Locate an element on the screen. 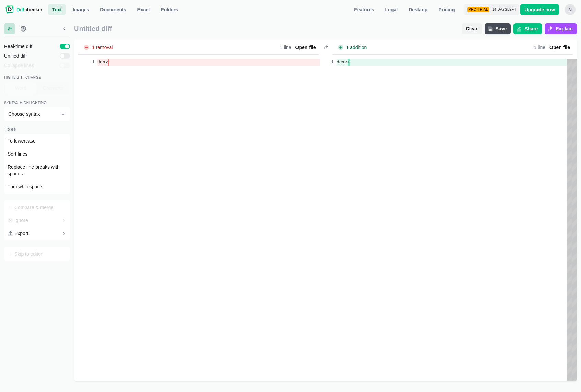 The image size is (581, 392). span: Upgrade now is located at coordinates (539, 9).